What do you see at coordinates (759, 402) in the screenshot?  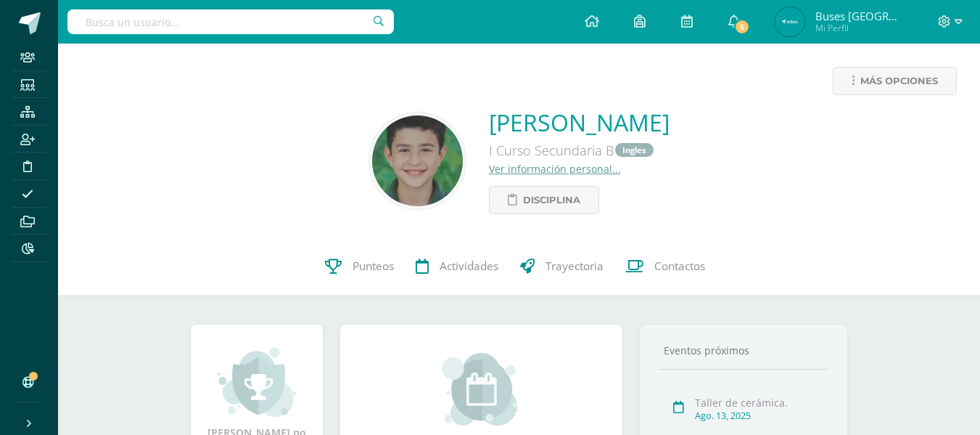 I see `div: Taller de cerámica.` at bounding box center [759, 402].